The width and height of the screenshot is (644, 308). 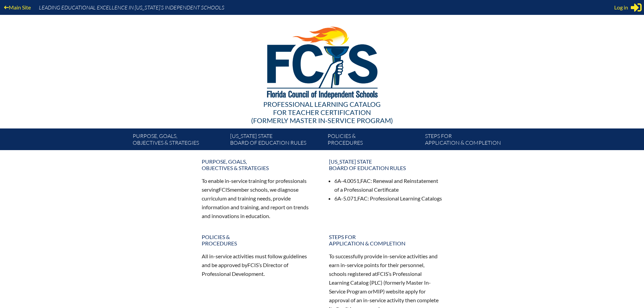 What do you see at coordinates (376, 282) in the screenshot?
I see `span: PLC` at bounding box center [376, 282].